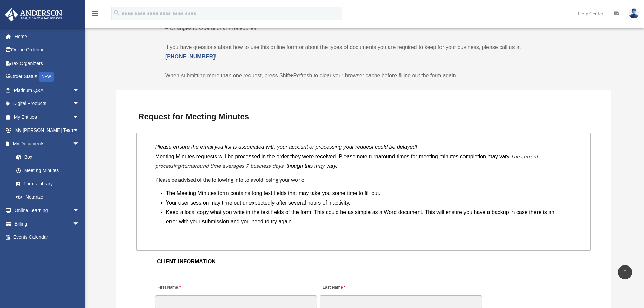 The width and height of the screenshot is (644, 308). I want to click on a: Platinum Q&Aarrow_drop_down, so click(47, 90).